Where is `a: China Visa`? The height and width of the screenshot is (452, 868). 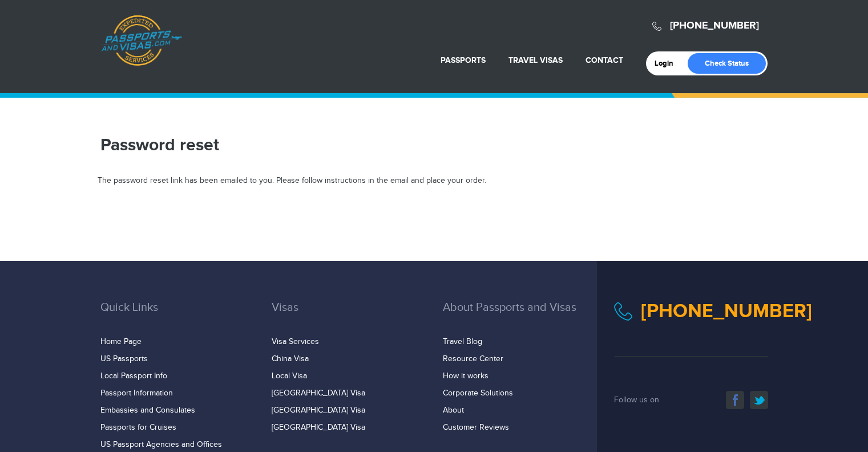
a: China Visa is located at coordinates (290, 359).